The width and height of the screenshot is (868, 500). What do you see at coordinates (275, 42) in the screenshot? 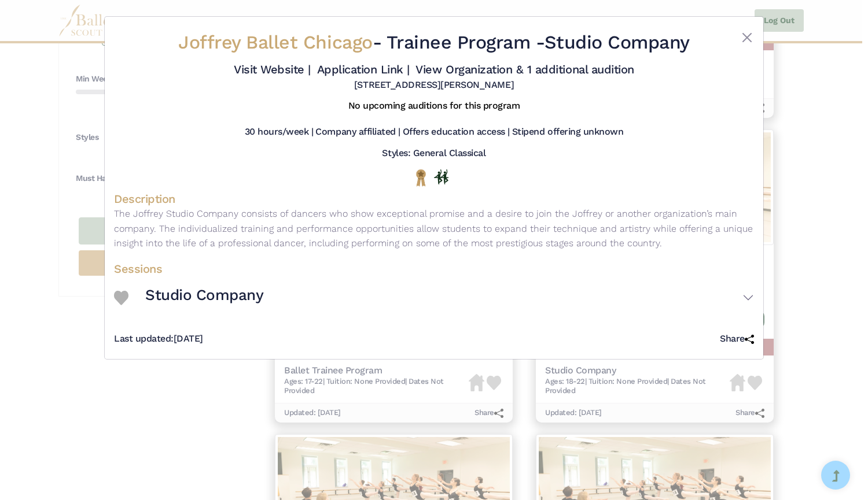
I see `span: Joffrey Ballet Chicago` at bounding box center [275, 42].